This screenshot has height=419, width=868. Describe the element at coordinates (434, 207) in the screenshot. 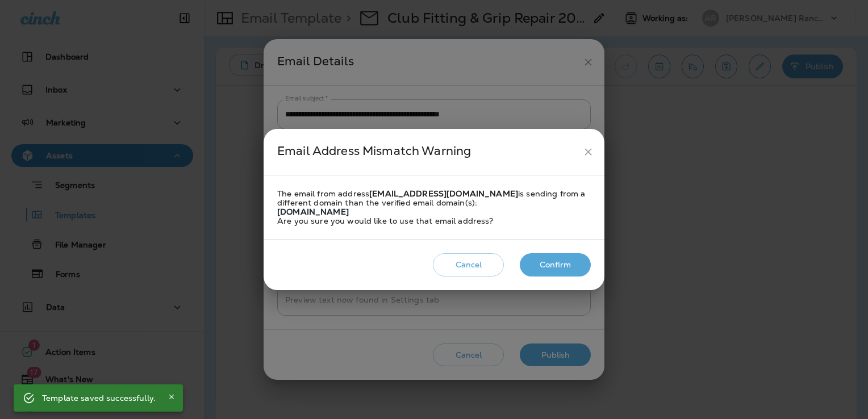

I see `div: The email from address is sending from a different domain than the verified email domain(s): Are ...` at that location.